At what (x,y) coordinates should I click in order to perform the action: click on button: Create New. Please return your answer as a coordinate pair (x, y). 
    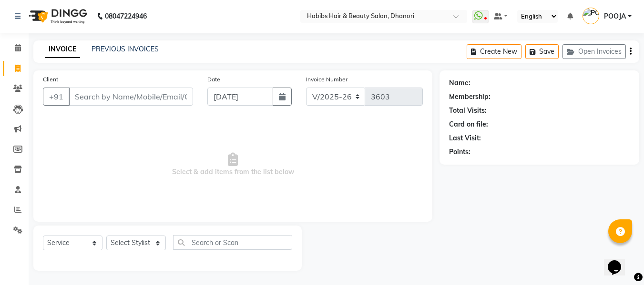
    Looking at the image, I should click on (494, 51).